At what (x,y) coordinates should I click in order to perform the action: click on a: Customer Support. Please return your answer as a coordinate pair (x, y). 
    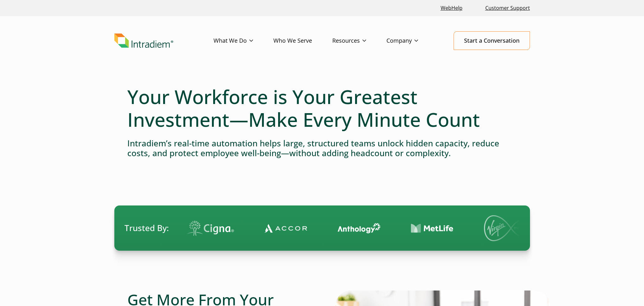
    Looking at the image, I should click on (507, 8).